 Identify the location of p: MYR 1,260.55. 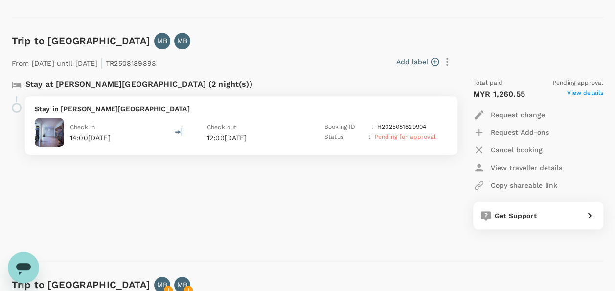
(499, 94).